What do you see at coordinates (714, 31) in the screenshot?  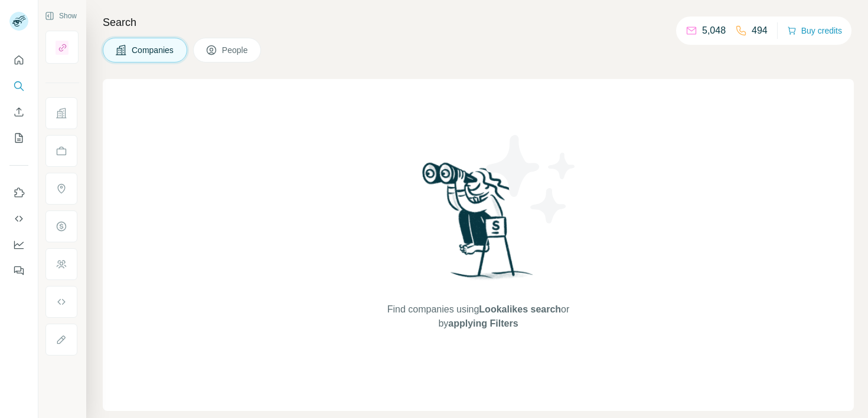 I see `p: 5,048` at bounding box center [714, 31].